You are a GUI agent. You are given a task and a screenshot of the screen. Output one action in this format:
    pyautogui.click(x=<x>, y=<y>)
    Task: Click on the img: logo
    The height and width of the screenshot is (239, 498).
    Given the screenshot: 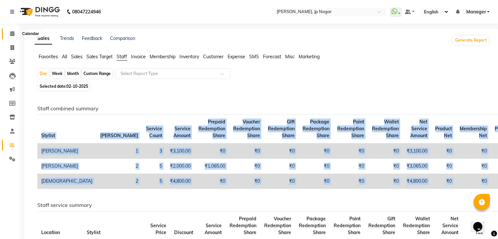 What is the action you would take?
    pyautogui.click(x=39, y=12)
    